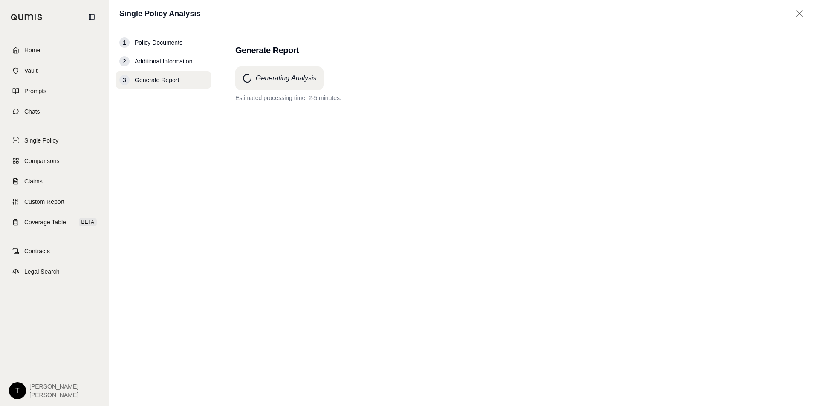 This screenshot has height=406, width=815. What do you see at coordinates (55, 50) in the screenshot?
I see `a: Home` at bounding box center [55, 50].